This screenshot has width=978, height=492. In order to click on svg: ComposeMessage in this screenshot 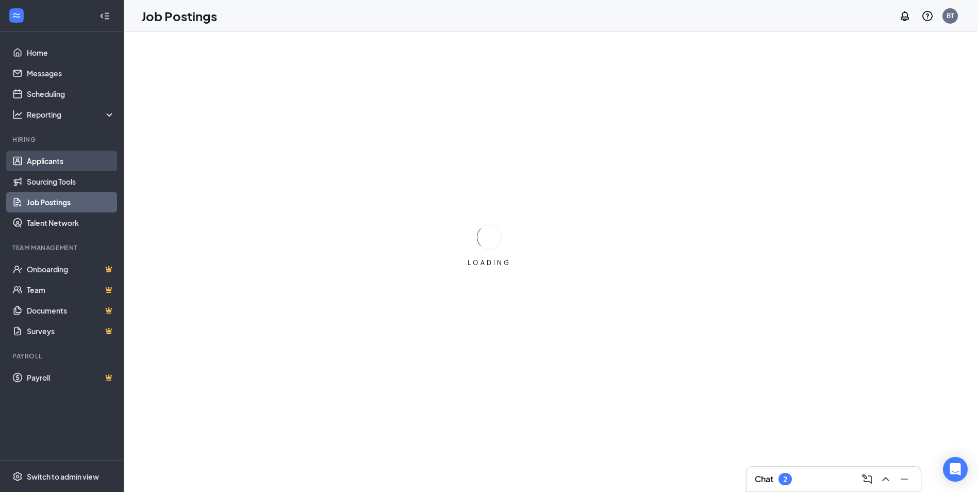, I will do `click(867, 479)`.